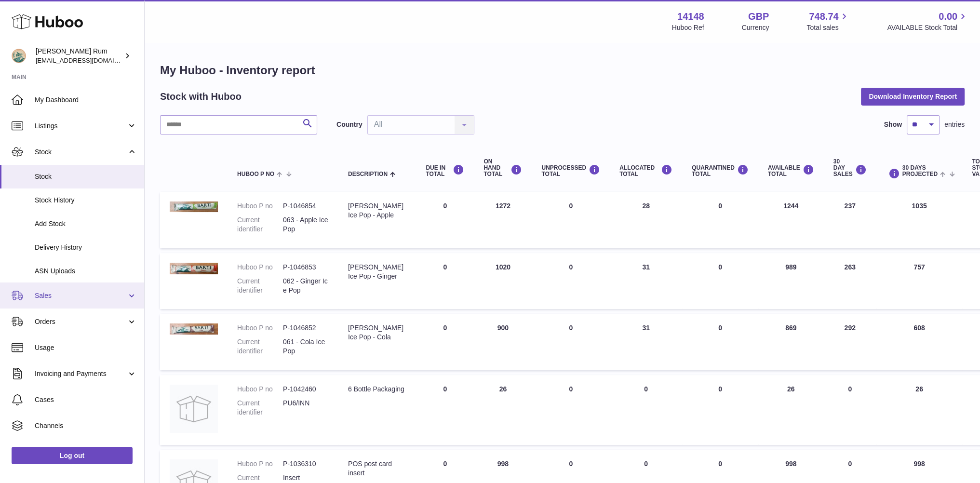 Image resolution: width=980 pixels, height=483 pixels. I want to click on span: My Dashboard, so click(86, 100).